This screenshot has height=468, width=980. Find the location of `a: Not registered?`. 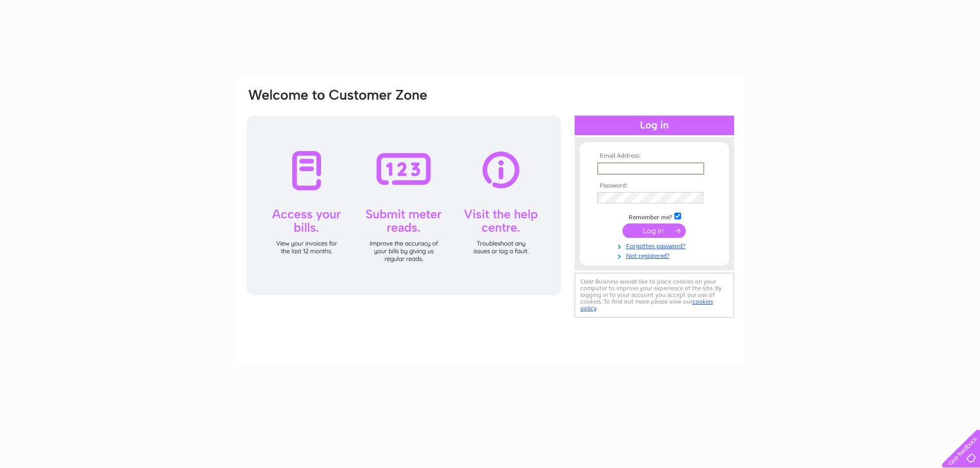

a: Not registered? is located at coordinates (655, 255).